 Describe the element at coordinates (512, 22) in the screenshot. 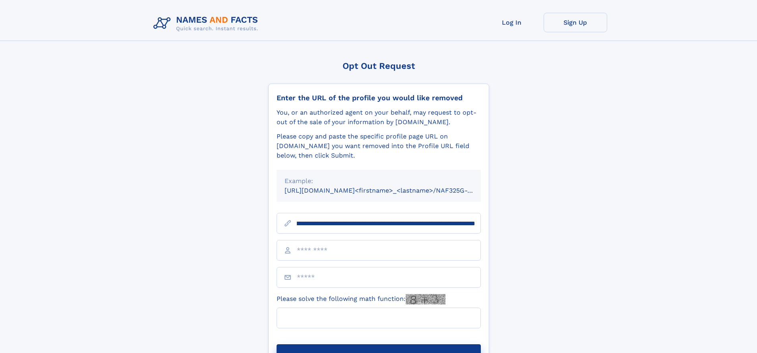

I see `a: Log In` at that location.